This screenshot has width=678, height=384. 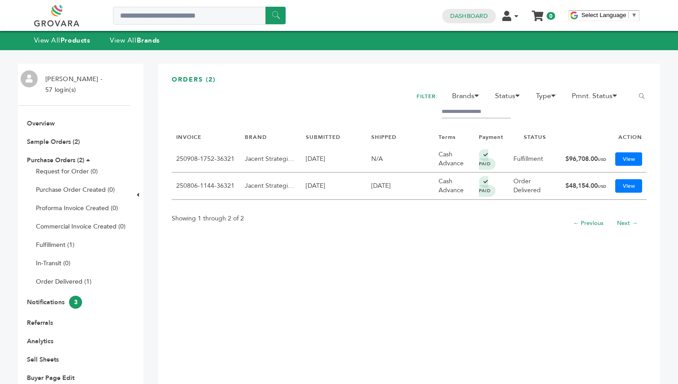 What do you see at coordinates (551, 16) in the screenshot?
I see `span: 0` at bounding box center [551, 16].